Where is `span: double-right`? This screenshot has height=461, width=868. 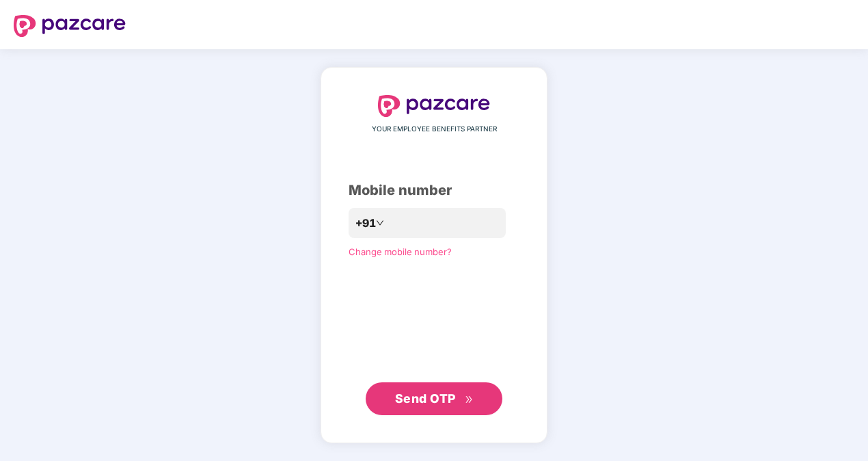
span: double-right is located at coordinates (469, 399).